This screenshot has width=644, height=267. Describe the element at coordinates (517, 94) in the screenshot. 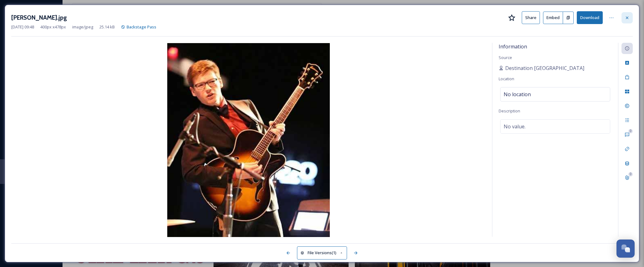

I see `span: No location` at that location.